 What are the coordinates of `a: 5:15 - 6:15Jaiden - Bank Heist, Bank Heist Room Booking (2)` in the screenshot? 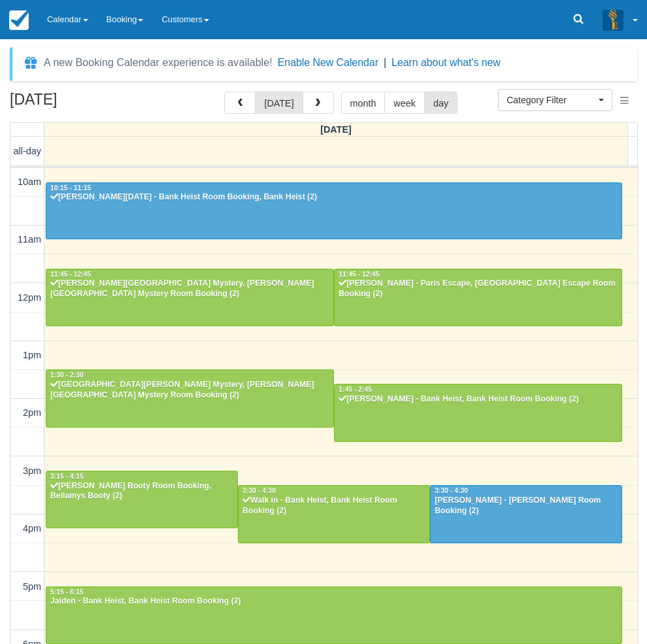 It's located at (334, 615).